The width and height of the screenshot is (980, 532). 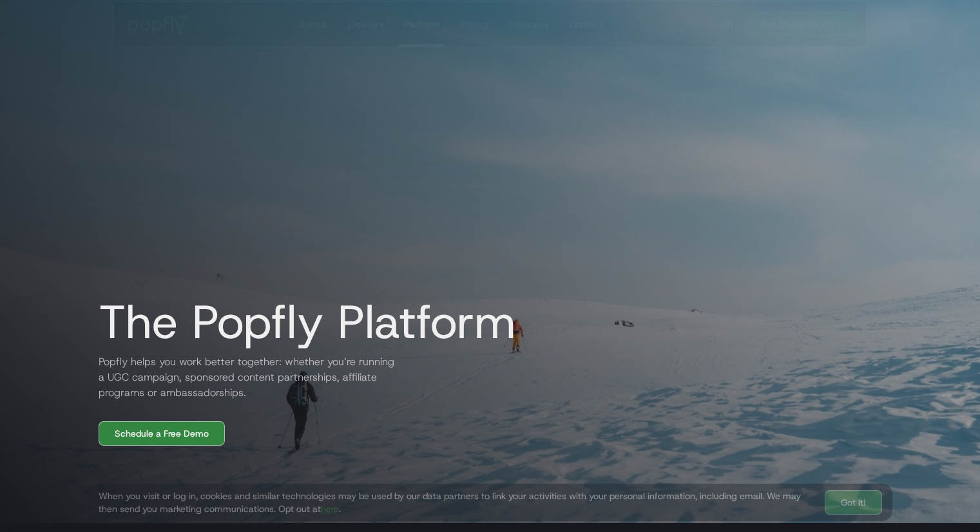 What do you see at coordinates (160, 25) in the screenshot?
I see `a: home` at bounding box center [160, 25].